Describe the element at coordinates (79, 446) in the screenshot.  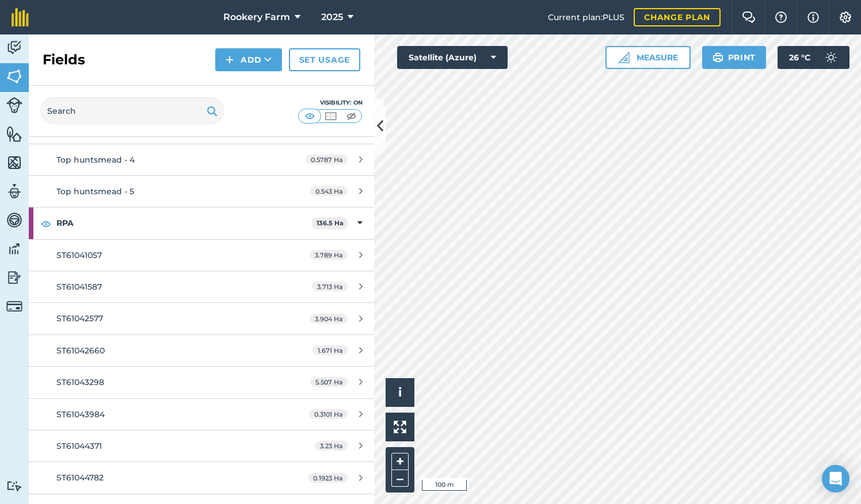
I see `span: ST61044371` at that location.